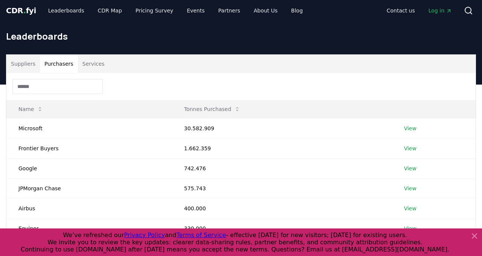  I want to click on td: 330.000, so click(282, 228).